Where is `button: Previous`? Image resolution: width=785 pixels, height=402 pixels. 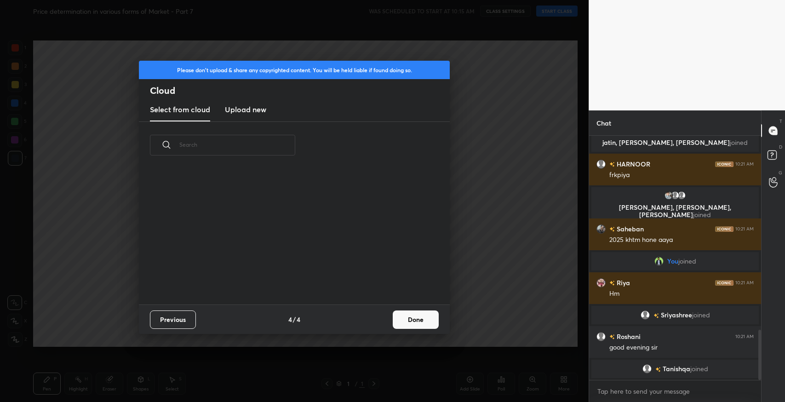 button: Previous is located at coordinates (173, 320).